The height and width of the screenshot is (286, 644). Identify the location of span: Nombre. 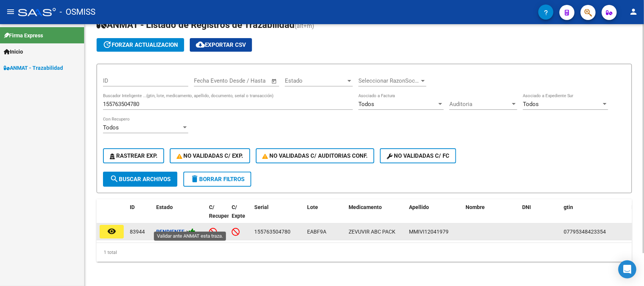
(475, 207).